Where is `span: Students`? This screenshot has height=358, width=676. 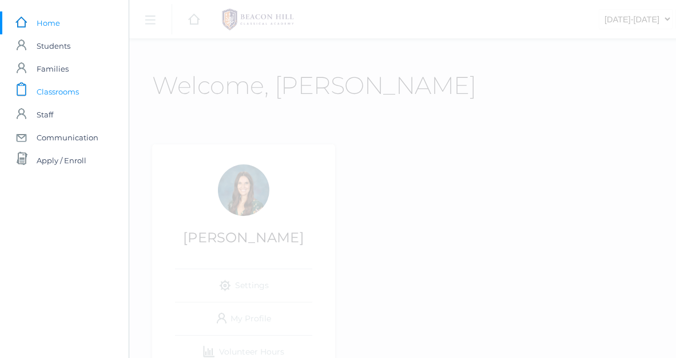
span: Students is located at coordinates (53, 46).